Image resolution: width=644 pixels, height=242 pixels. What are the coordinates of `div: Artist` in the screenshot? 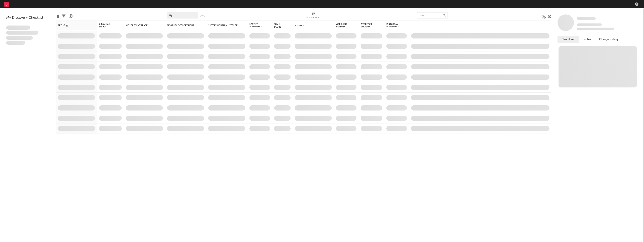 It's located at (73, 26).